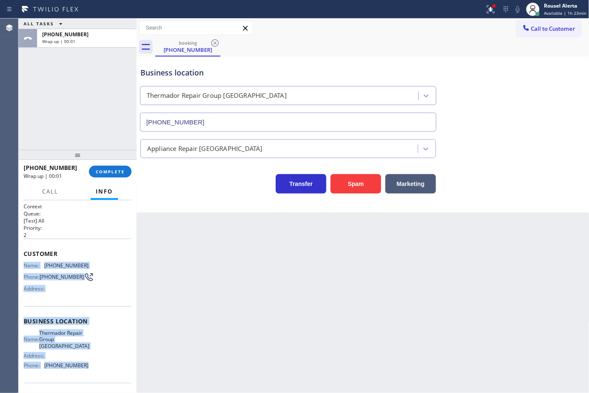 The image size is (589, 393). What do you see at coordinates (565, 5) in the screenshot?
I see `div: Rousel Alerta` at bounding box center [565, 5].